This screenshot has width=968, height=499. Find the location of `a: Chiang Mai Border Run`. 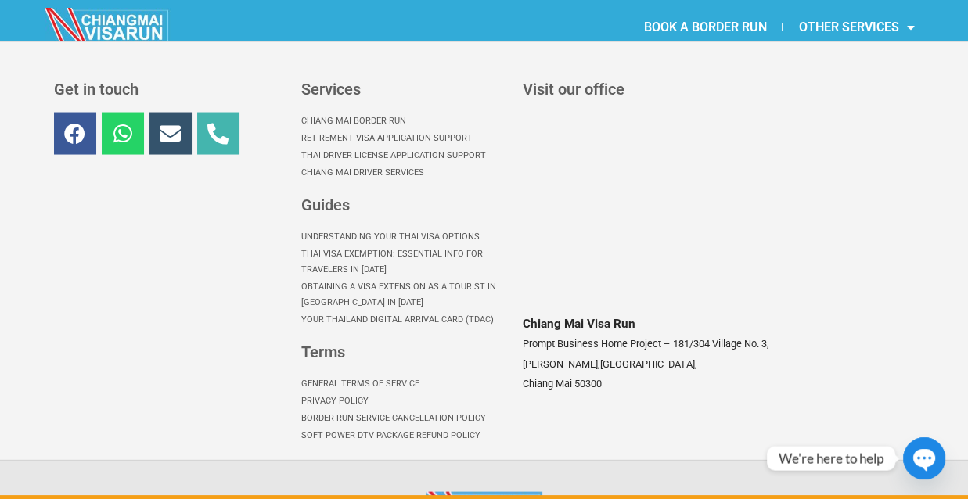

a: Chiang Mai Border Run is located at coordinates (404, 121).